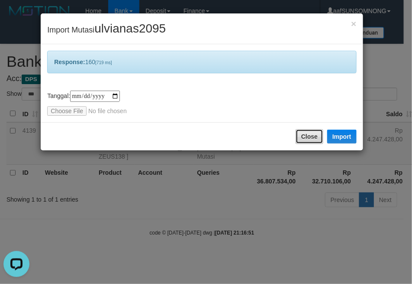 This screenshot has width=412, height=284. I want to click on b: Response:, so click(70, 62).